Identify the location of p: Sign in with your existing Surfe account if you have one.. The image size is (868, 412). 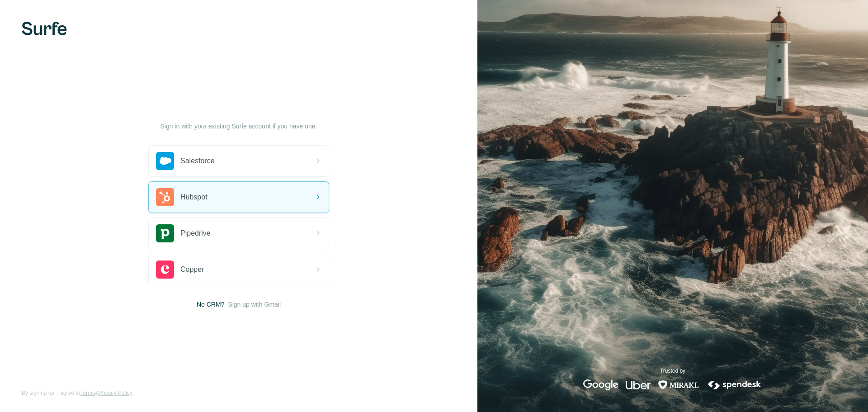
(238, 126).